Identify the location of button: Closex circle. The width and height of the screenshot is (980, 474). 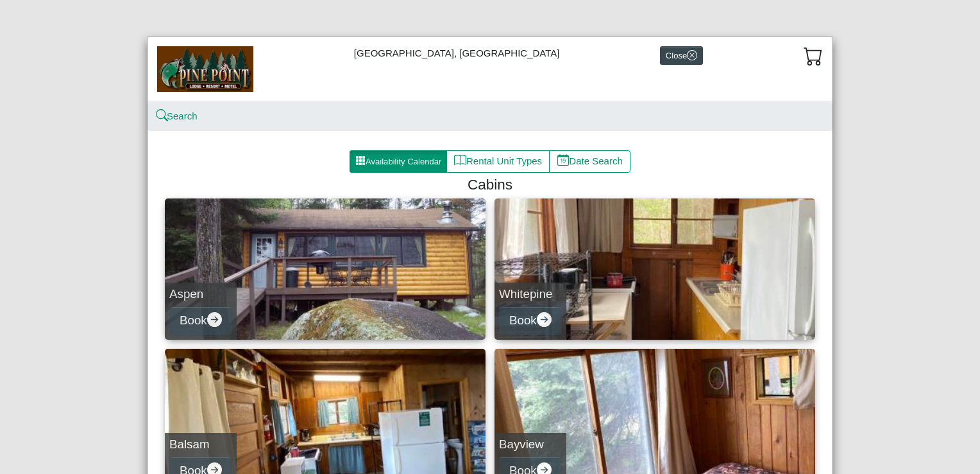
(681, 55).